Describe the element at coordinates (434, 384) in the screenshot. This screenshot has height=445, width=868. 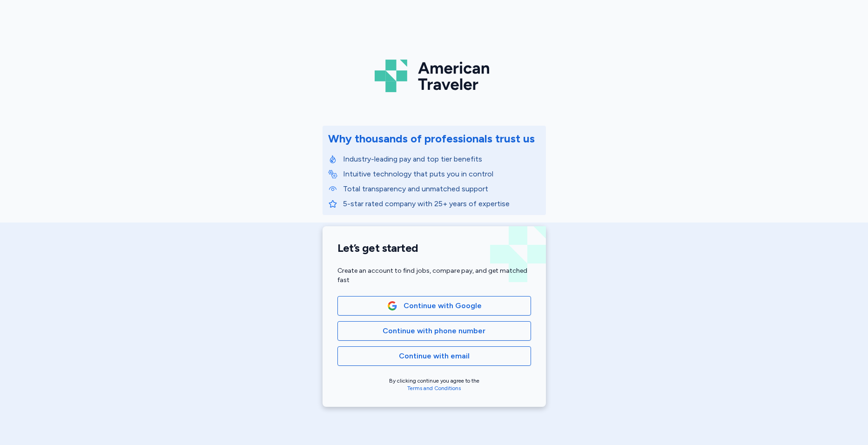
I see `div: By clicking continue you agree to the` at that location.